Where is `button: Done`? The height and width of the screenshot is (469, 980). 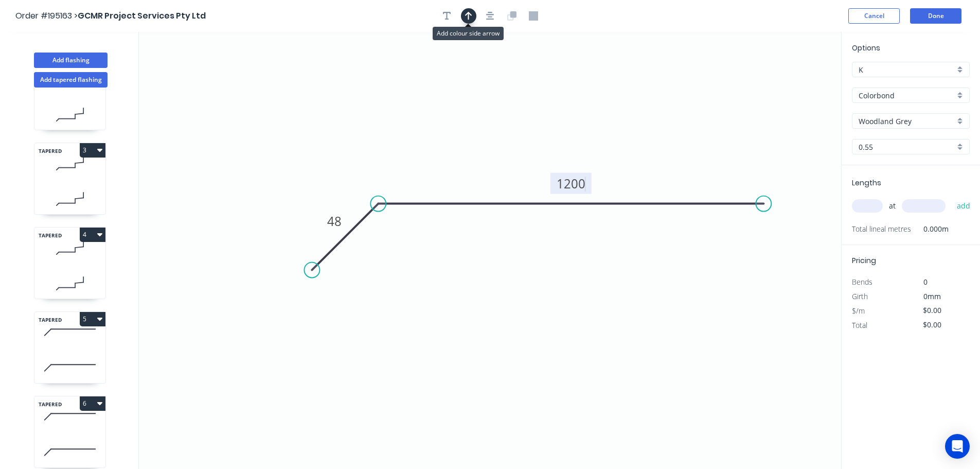 button: Done is located at coordinates (936, 16).